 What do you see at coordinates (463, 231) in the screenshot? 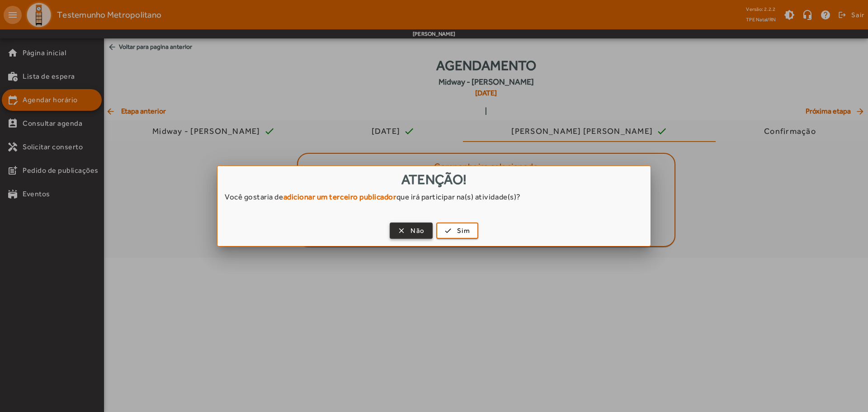
I see `span: Sim` at bounding box center [463, 231].